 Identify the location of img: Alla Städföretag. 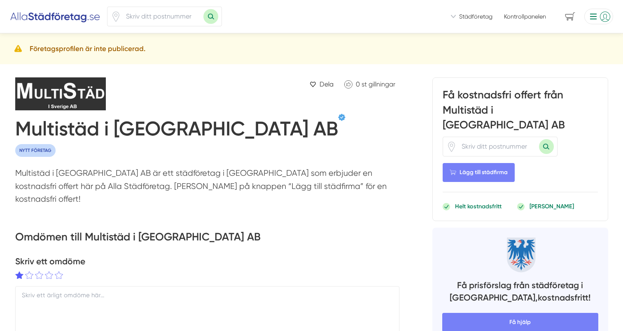
(55, 16).